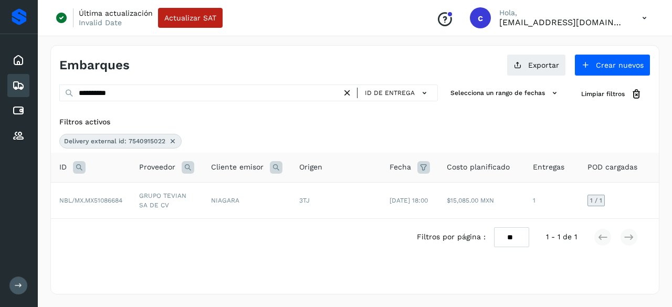 This screenshot has height=307, width=672. What do you see at coordinates (91, 200) in the screenshot?
I see `span: NBL/MX.MX51086684` at bounding box center [91, 200].